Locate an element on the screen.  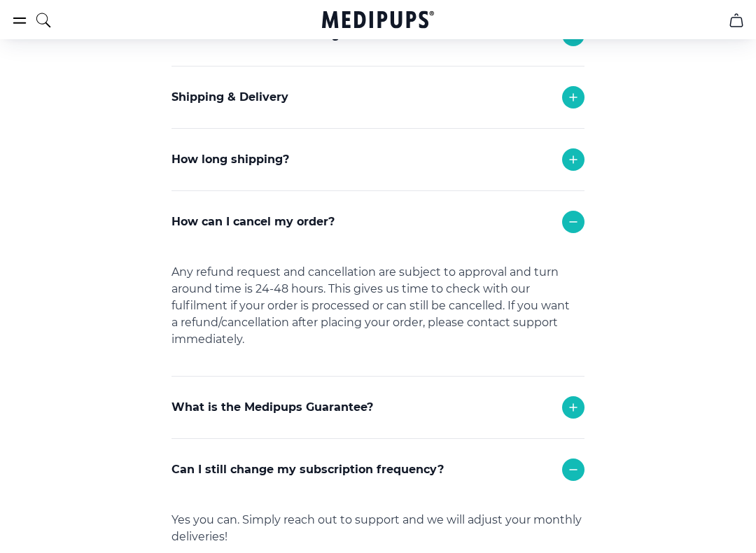
div: Any refund request and cancellation are subject to approval and turn around time is 24-48 hours. ... is located at coordinates (378, 315).